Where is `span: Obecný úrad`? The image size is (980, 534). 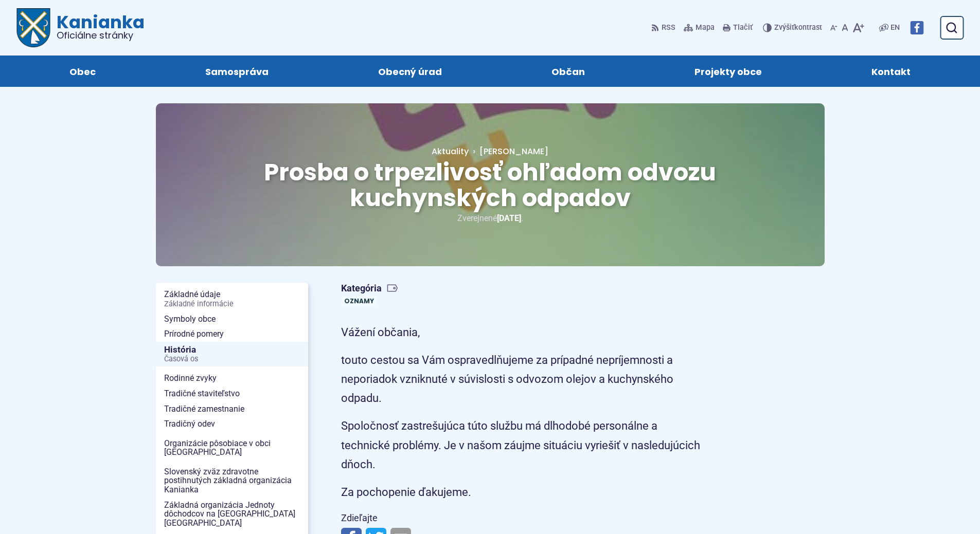 span: Obecný úrad is located at coordinates (410, 71).